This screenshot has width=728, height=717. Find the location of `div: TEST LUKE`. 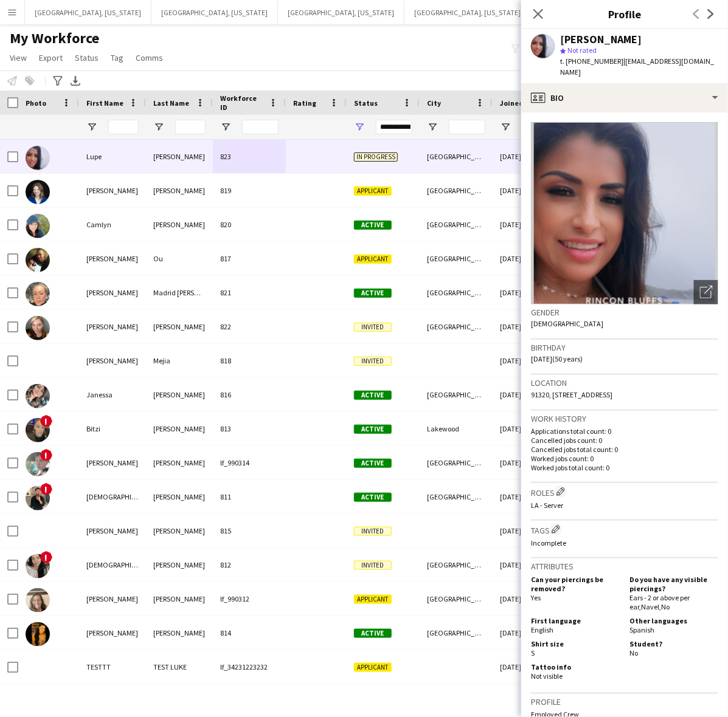

div: TEST LUKE is located at coordinates (180, 666).